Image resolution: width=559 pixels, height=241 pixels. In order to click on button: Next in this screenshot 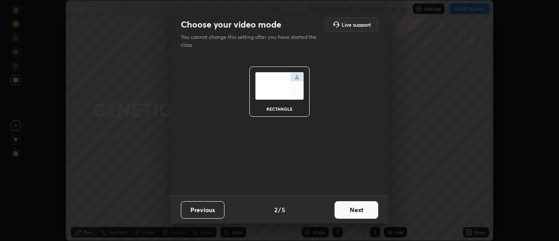, I will do `click(356, 210)`.